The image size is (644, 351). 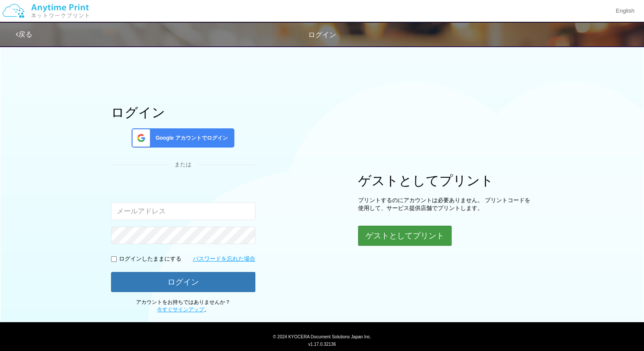 What do you see at coordinates (405, 236) in the screenshot?
I see `button: ゲストとしてプリント` at bounding box center [405, 236].